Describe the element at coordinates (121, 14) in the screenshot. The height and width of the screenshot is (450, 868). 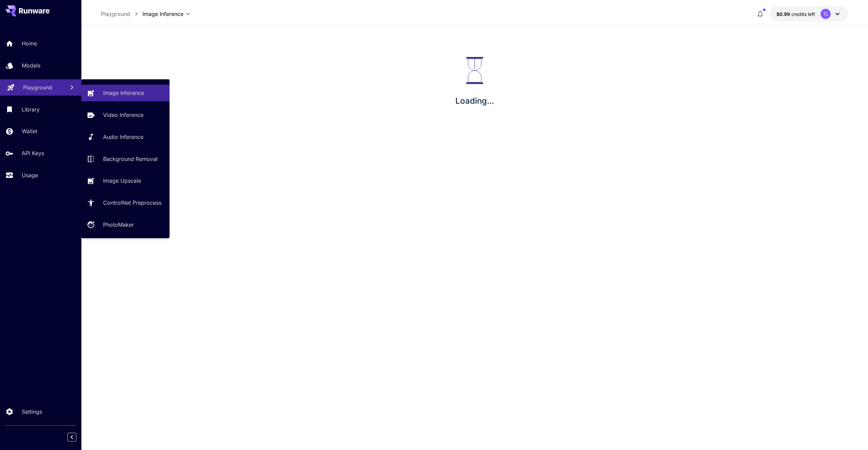
I see `nav: breadcrumb` at that location.